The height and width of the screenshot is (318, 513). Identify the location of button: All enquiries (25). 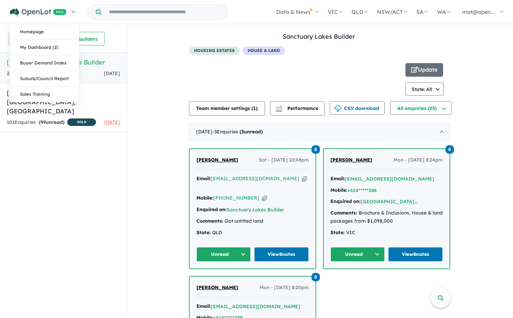
(421, 108).